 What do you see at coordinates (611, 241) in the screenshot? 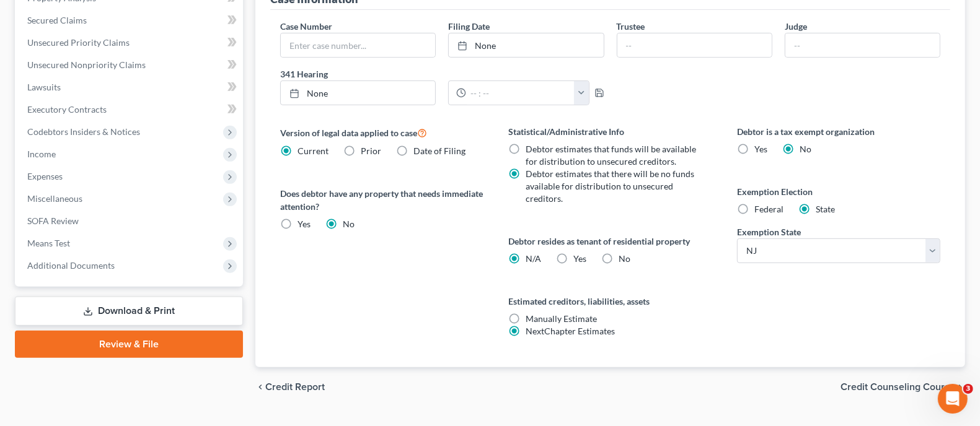
I see `label: Debtor resides as tenant of residential property` at bounding box center [611, 241].